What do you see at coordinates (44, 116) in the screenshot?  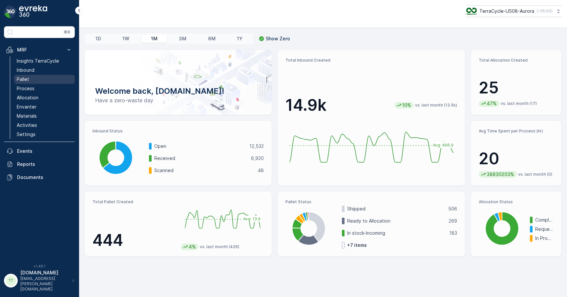 I see `a: Materials` at bounding box center [44, 116].